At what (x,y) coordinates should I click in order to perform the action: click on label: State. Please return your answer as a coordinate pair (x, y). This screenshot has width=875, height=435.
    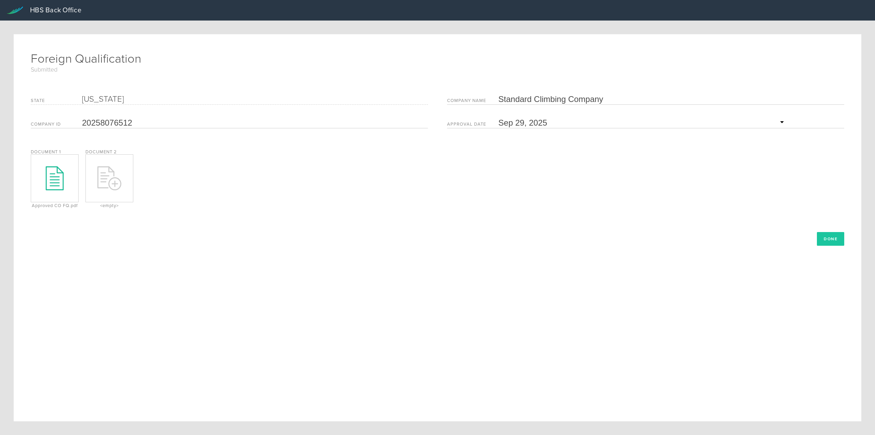
    Looking at the image, I should click on (56, 101).